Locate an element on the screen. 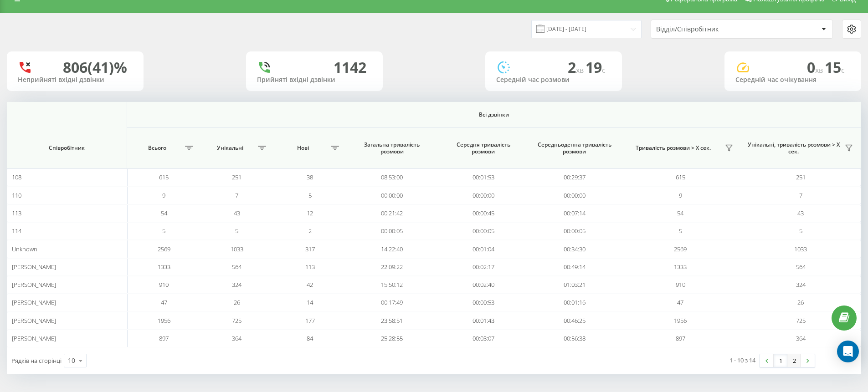  td: 00:01:16 is located at coordinates (575, 303).